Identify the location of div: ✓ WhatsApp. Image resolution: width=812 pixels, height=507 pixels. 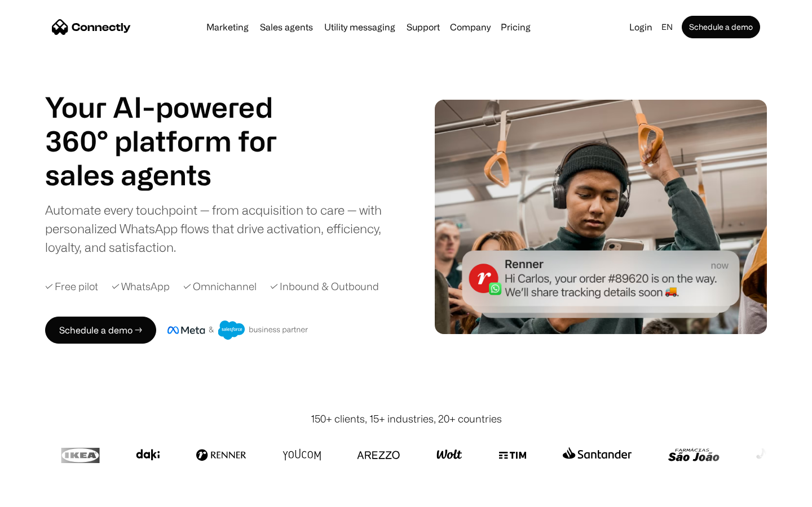
(140, 286).